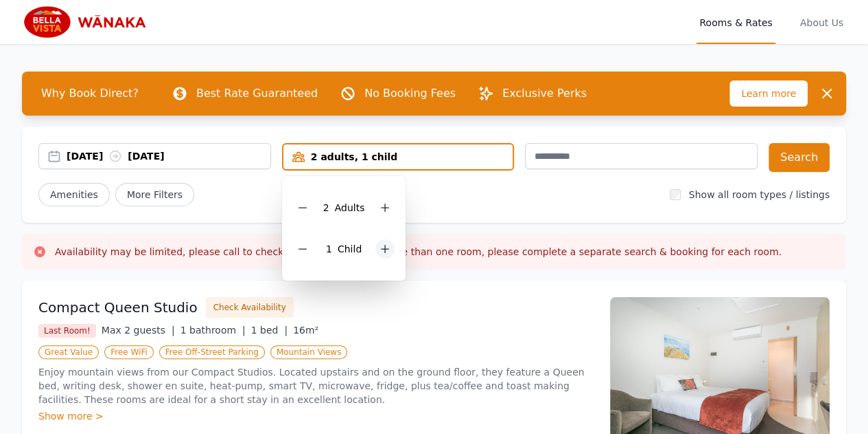  I want to click on h3: Availability may be limited, please call to check. If you are wanting more than one room, please ..., so click(418, 251).